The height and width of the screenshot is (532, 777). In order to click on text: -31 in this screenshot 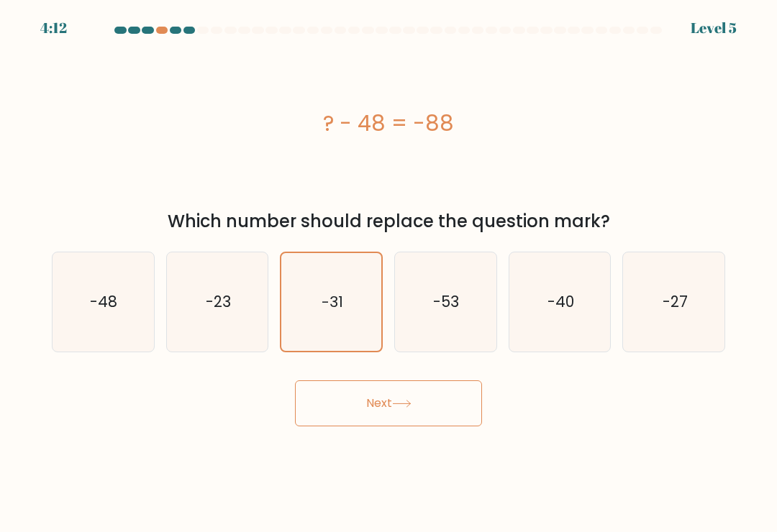, I will do `click(332, 302)`.